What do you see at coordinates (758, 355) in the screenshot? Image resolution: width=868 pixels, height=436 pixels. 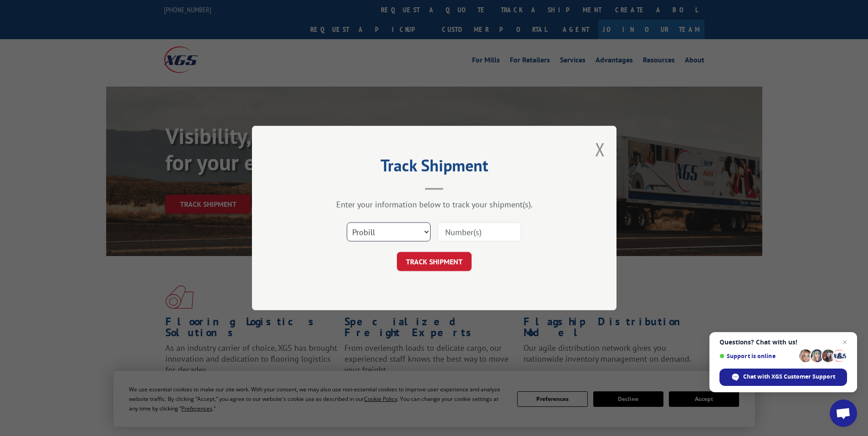 I see `span: Support is online` at bounding box center [758, 355].